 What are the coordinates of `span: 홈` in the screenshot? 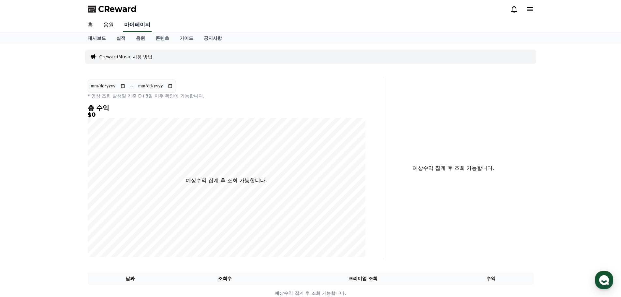 It's located at (22, 219).